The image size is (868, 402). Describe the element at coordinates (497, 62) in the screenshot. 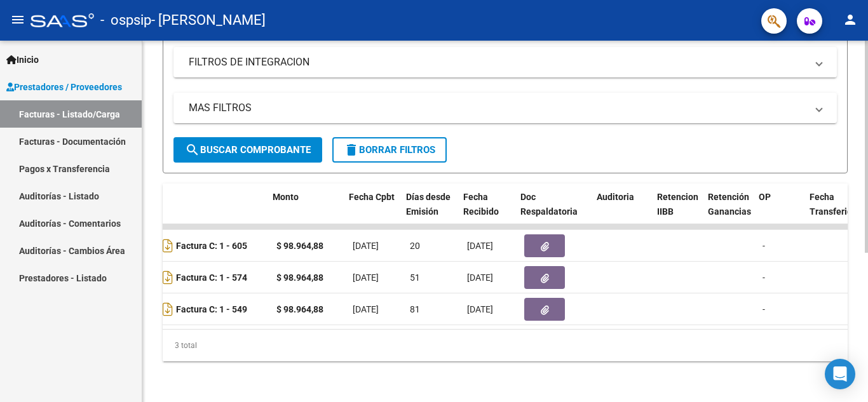

I see `mat-panel-title: FILTROS DE INTEGRACION` at that location.